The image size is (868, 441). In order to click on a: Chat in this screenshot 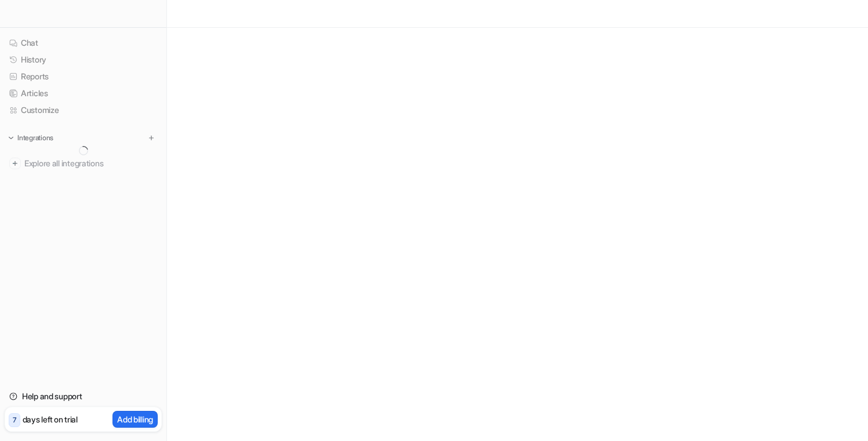, I will do `click(83, 43)`.